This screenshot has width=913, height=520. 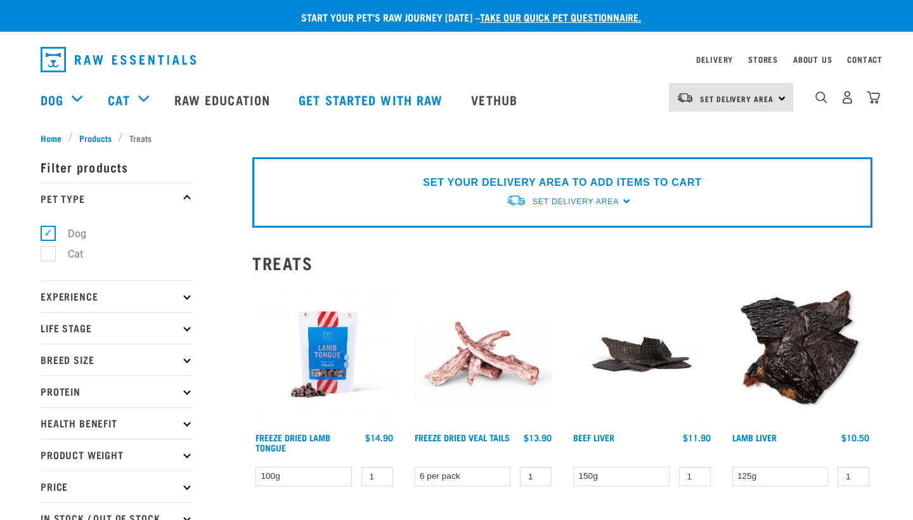 I want to click on a: Stores, so click(x=763, y=59).